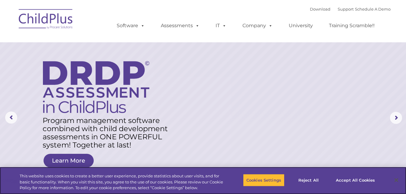  I want to click on a: Training Scramble!!, so click(352, 26).